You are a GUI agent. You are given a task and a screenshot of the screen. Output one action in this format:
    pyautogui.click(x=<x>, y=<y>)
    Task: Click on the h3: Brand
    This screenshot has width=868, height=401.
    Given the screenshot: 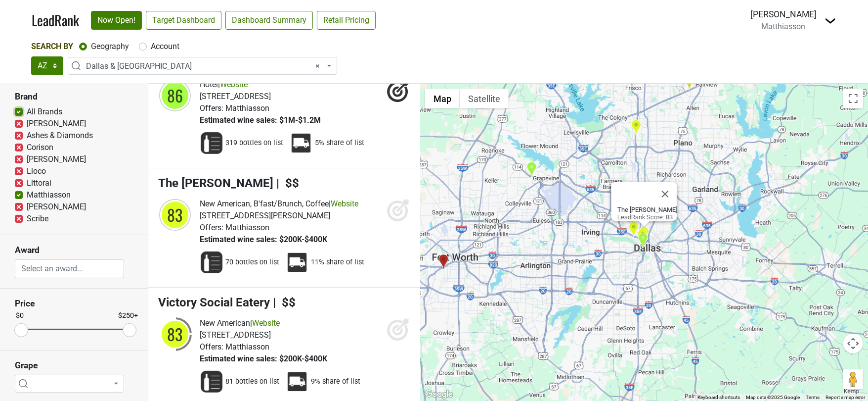 What is the action you would take?
    pyautogui.click(x=73, y=97)
    